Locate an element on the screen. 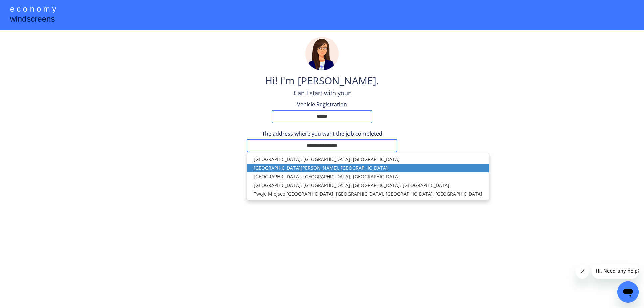 Image resolution: width=644 pixels, height=308 pixels. div: e c o n o m y is located at coordinates (33, 10).